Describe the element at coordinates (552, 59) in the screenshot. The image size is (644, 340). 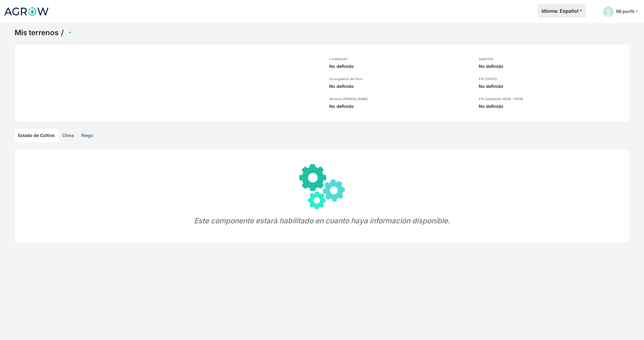
I see `p: Superficie` at that location.